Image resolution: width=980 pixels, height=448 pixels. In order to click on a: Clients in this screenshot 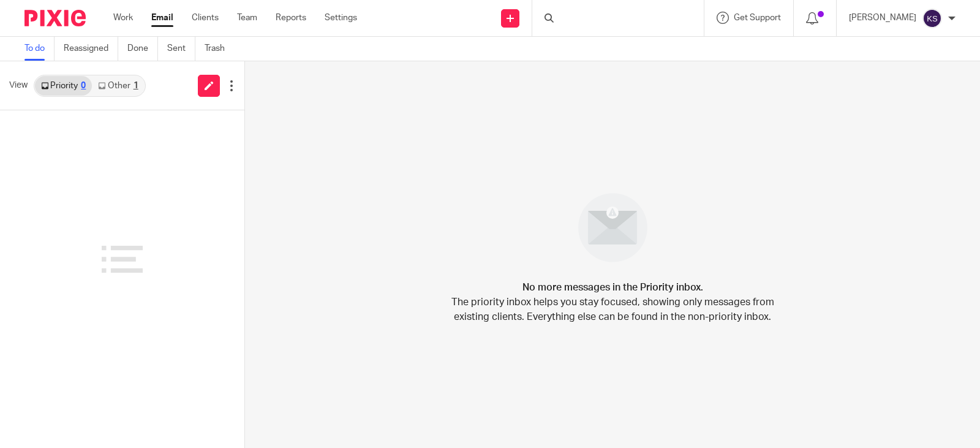, I will do `click(205, 18)`.